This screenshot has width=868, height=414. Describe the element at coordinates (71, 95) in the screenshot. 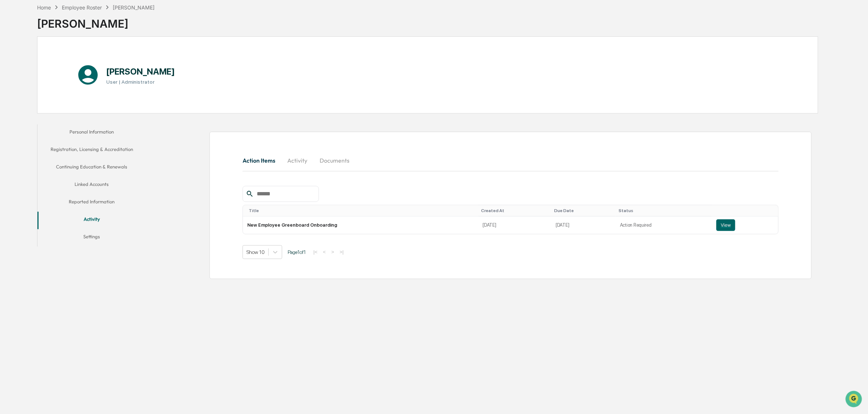

I see `a: 🗄️Attestations` at that location.